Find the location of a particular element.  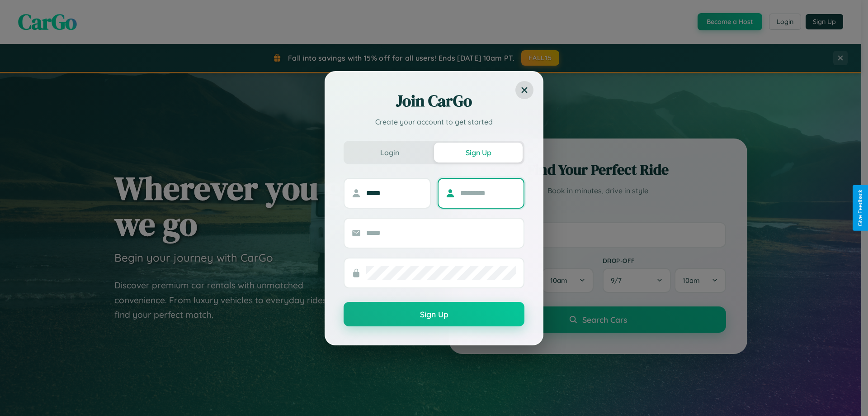

div: Give Feedback is located at coordinates (860, 208).